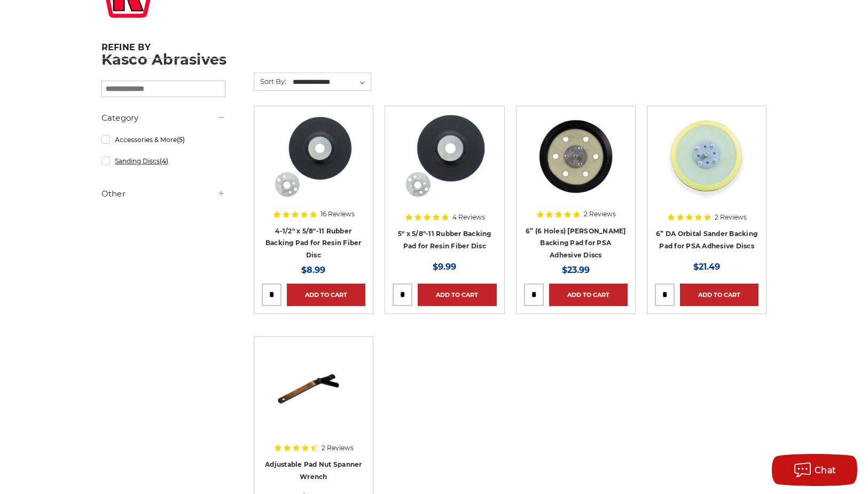 The width and height of the screenshot is (868, 494). What do you see at coordinates (163, 194) in the screenshot?
I see `h5: Other` at bounding box center [163, 194].